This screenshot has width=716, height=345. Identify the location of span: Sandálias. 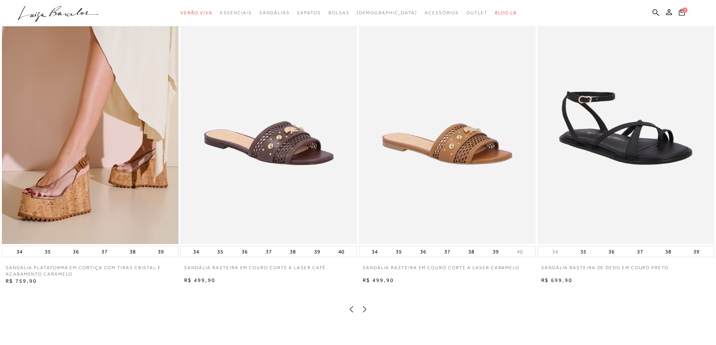
(274, 13).